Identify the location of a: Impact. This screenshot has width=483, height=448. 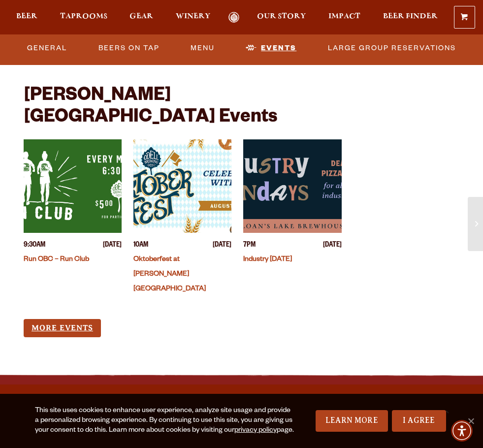
(344, 17).